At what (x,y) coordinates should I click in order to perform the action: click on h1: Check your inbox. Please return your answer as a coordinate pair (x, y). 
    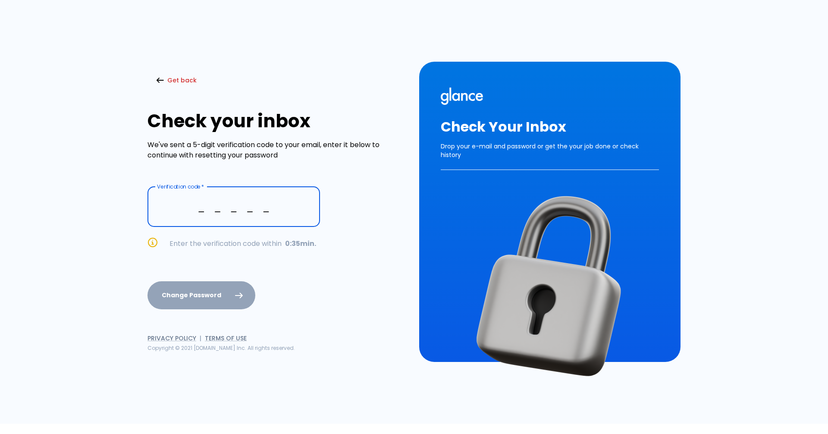
    Looking at the image, I should click on (278, 121).